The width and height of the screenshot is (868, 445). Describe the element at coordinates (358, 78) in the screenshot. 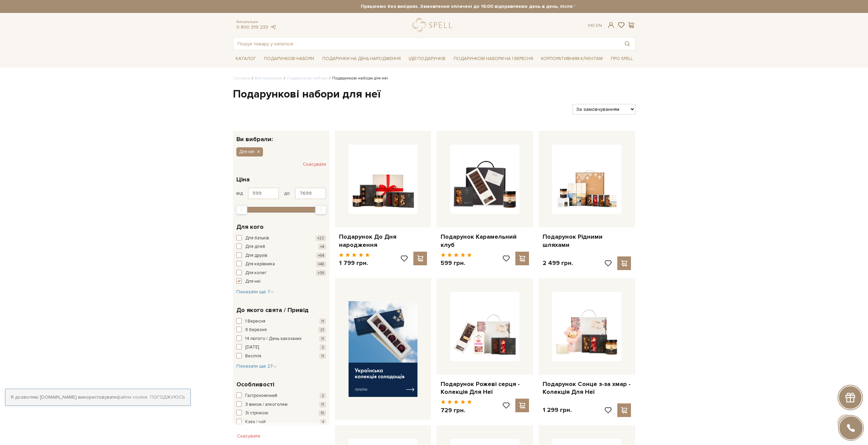

I see `li: Подарункові набори для неї` at that location.